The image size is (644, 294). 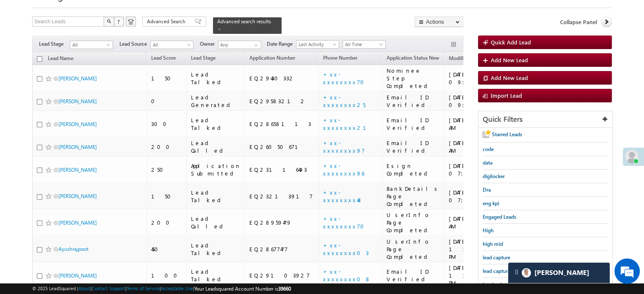 What do you see at coordinates (281, 276) in the screenshot?
I see `div: EQ29103927` at bounding box center [281, 276].